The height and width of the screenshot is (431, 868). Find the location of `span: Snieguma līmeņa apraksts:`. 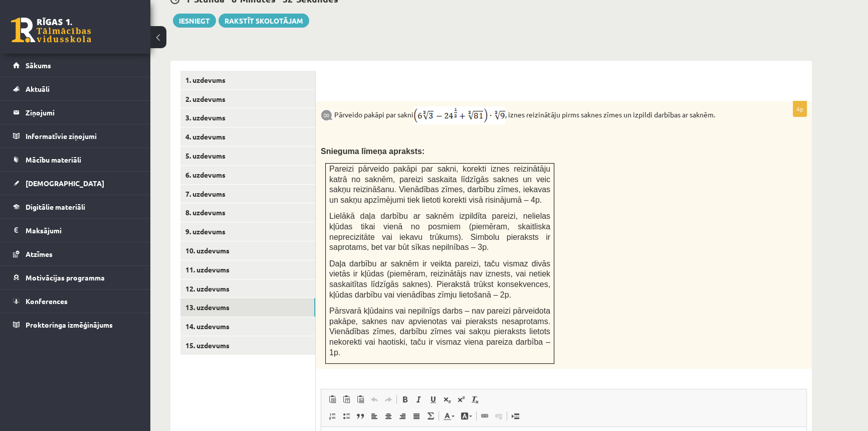

span: Snieguma līmeņa apraksts: is located at coordinates (372, 151).